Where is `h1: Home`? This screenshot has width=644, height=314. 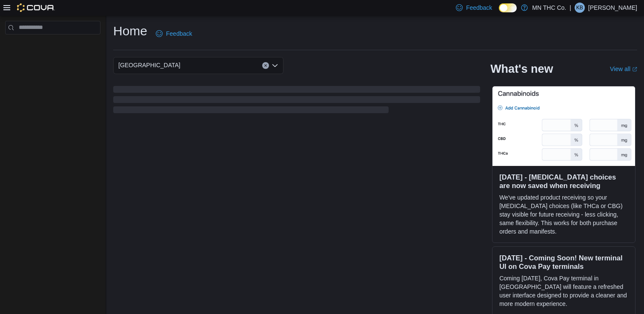 h1: Home is located at coordinates (130, 31).